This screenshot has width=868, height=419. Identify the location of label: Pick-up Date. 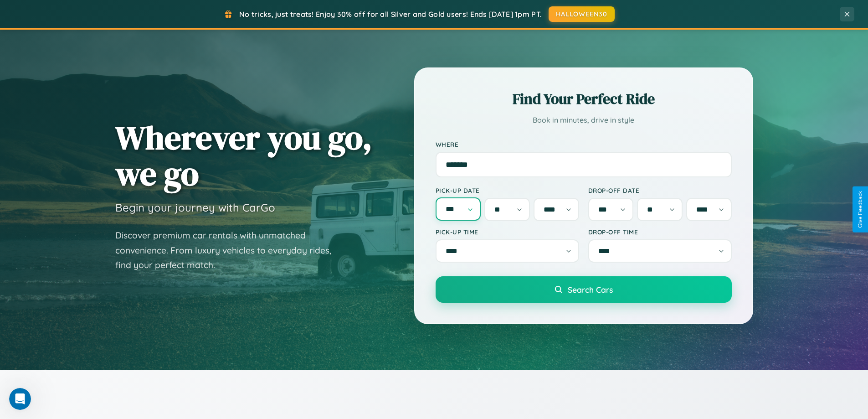
(507, 190).